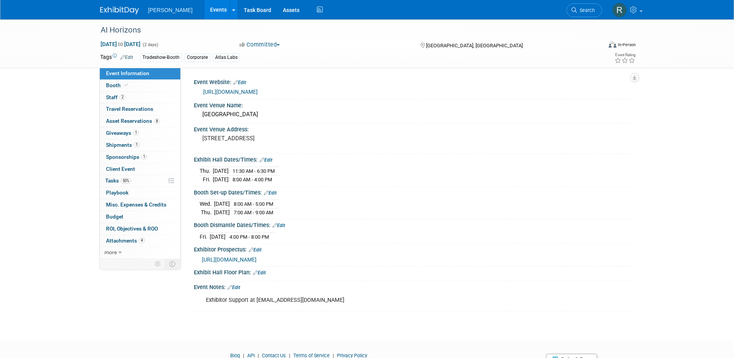  Describe the element at coordinates (133, 121) in the screenshot. I see `span: Asset Reservations` at that location.